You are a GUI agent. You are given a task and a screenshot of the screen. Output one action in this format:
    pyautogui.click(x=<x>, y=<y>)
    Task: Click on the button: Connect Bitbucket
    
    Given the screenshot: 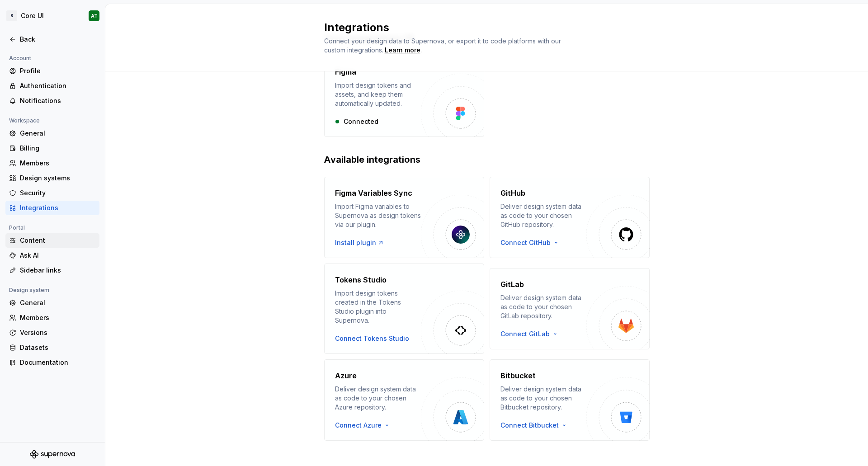 What is the action you would take?
    pyautogui.click(x=536, y=425)
    